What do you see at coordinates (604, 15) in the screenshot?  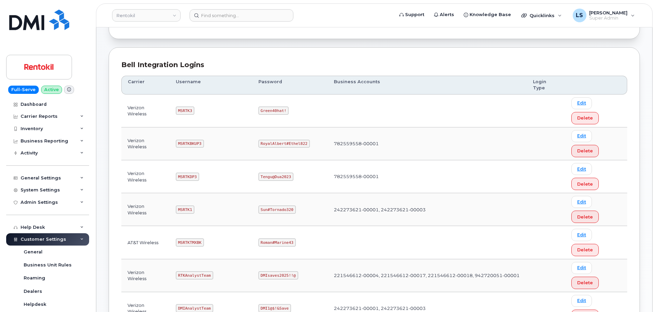 I see `div: Luke Schroeder` at bounding box center [604, 15].